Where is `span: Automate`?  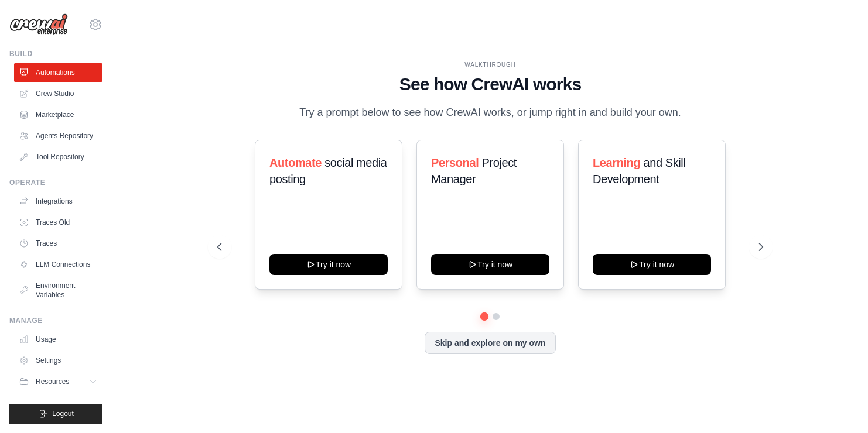 span: Automate is located at coordinates (295, 163).